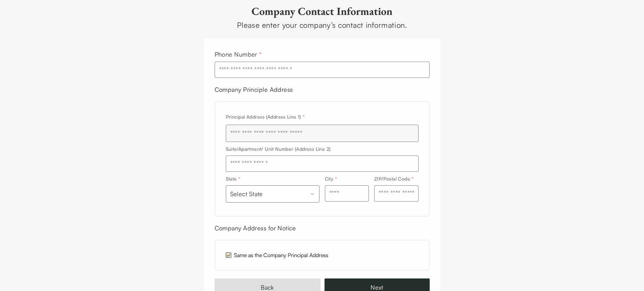  What do you see at coordinates (331, 179) in the screenshot?
I see `label: City` at bounding box center [331, 179].